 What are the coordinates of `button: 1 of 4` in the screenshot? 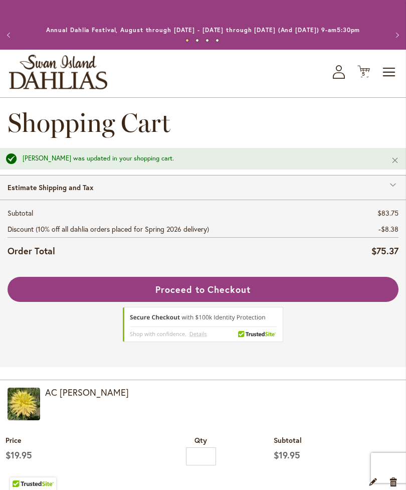 It's located at (187, 40).